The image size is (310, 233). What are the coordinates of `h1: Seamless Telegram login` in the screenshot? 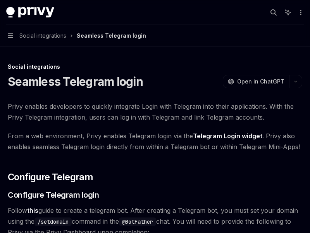 It's located at (75, 81).